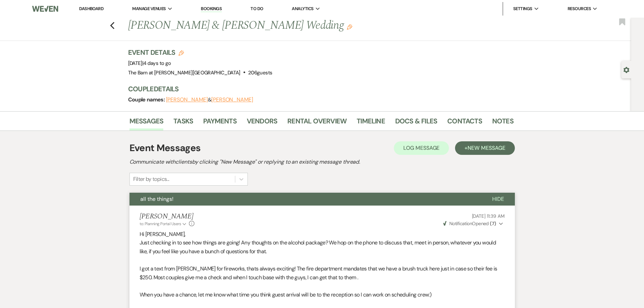 The width and height of the screenshot is (644, 308). I want to click on p: When you have a chance, let me know what time you think guest arrival will be to the reception so..., so click(322, 295).